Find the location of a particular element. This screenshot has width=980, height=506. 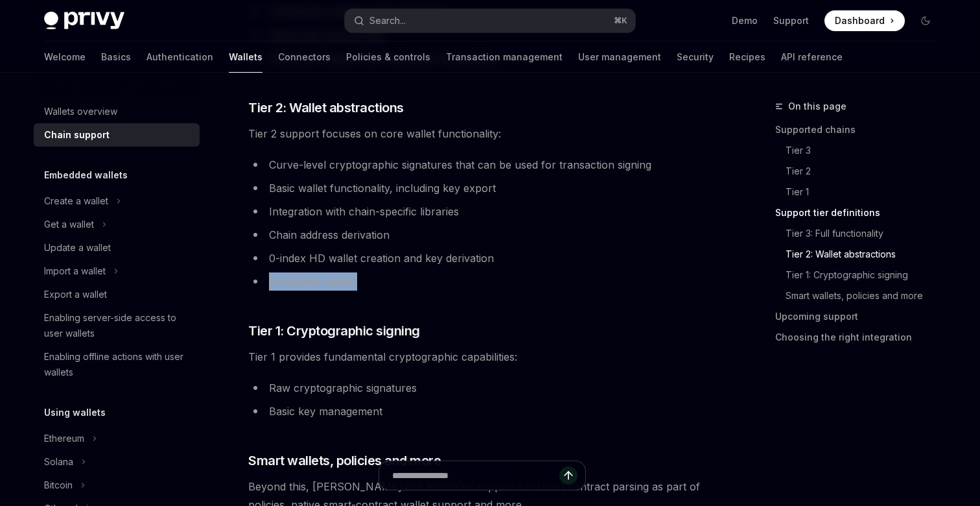

div: Enabling offline actions with user wallets is located at coordinates (118, 365).